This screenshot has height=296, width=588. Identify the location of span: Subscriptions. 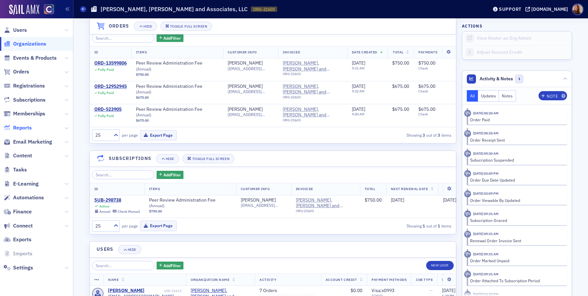
(29, 100).